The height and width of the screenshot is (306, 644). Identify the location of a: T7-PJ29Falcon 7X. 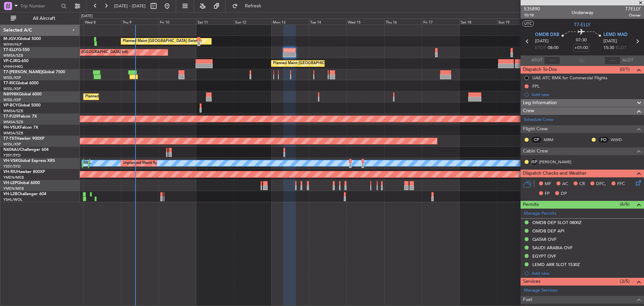
(20, 117).